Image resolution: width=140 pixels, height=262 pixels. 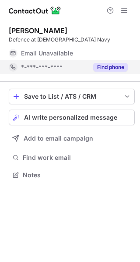 What do you see at coordinates (77, 157) in the screenshot?
I see `span: Find work email` at bounding box center [77, 157].